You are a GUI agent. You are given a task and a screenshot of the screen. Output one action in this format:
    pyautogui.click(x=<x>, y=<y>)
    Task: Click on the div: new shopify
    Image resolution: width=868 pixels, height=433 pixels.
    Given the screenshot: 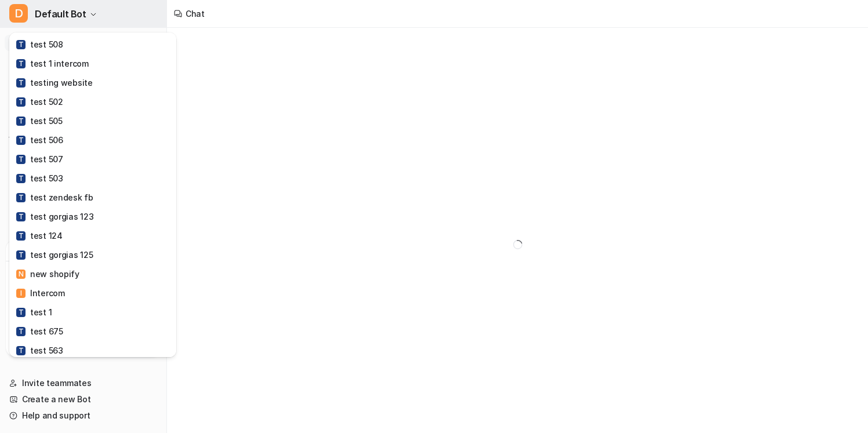 What is the action you would take?
    pyautogui.click(x=48, y=274)
    